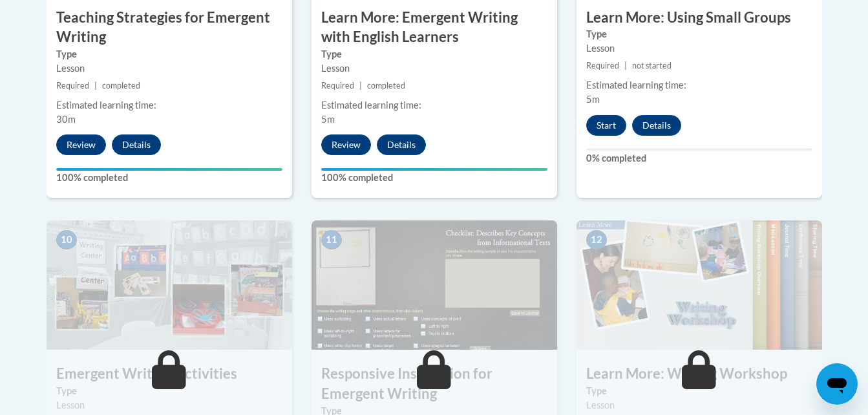 The image size is (868, 415). Describe the element at coordinates (332, 240) in the screenshot. I see `span: 11` at that location.